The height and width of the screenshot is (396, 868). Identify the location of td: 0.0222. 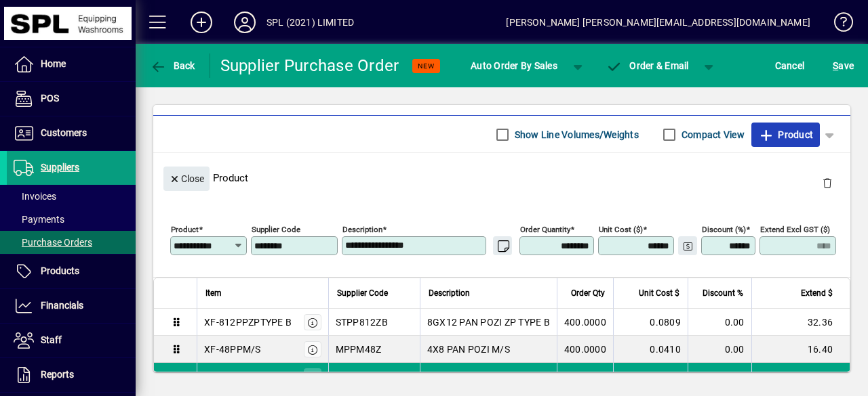
(650, 377).